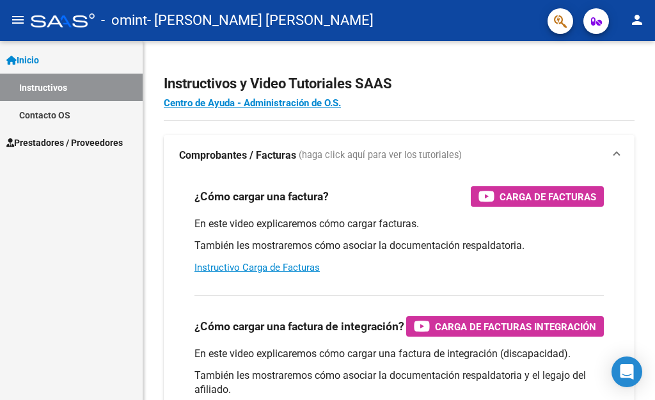  Describe the element at coordinates (399, 224) in the screenshot. I see `p: En este video explicaremos cómo cargar facturas.` at that location.